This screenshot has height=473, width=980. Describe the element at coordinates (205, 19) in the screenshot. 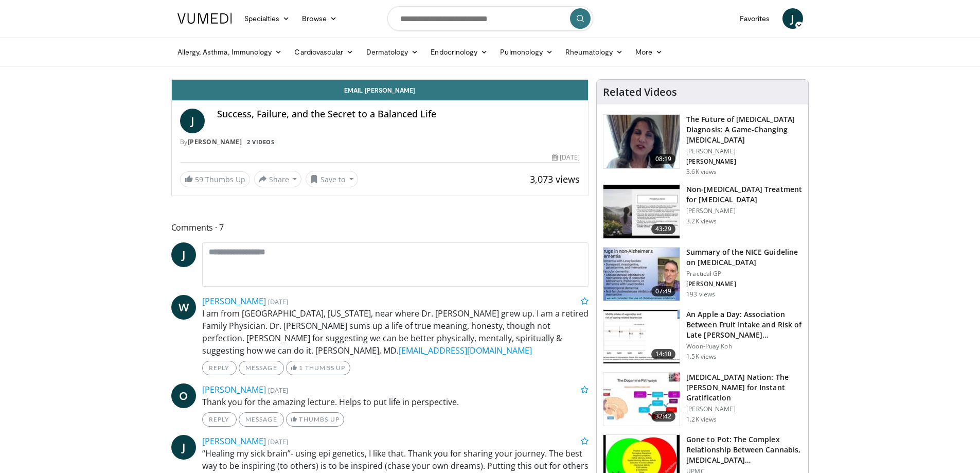

I see `img: VuMedi Logo` at that location.